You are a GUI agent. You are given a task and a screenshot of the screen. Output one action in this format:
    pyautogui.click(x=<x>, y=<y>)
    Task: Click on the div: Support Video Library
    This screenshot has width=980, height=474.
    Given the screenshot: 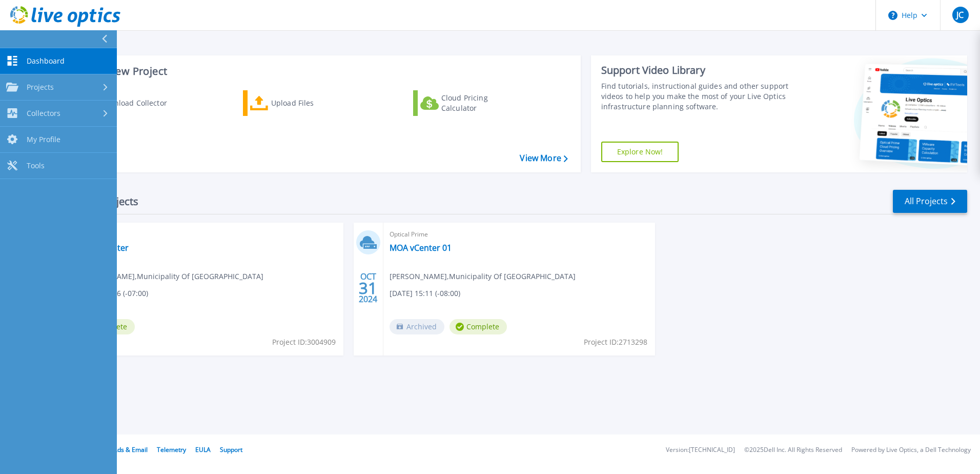 What is the action you would take?
    pyautogui.click(x=697, y=70)
    